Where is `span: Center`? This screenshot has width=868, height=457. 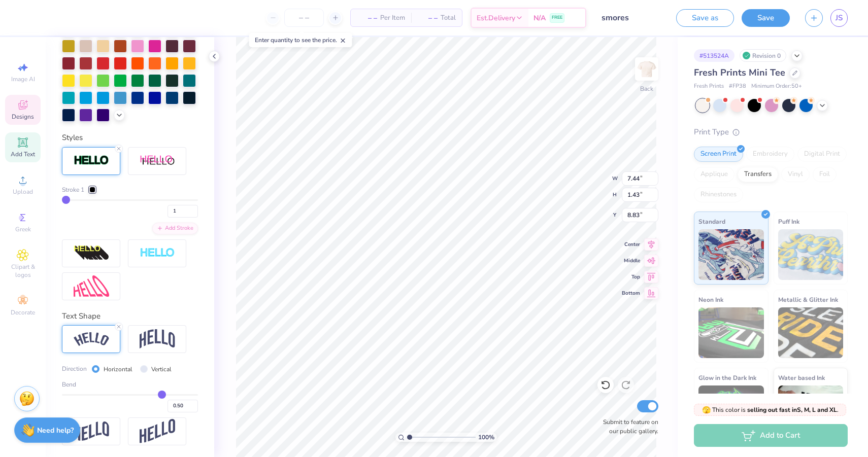
span: Center is located at coordinates (631, 245).